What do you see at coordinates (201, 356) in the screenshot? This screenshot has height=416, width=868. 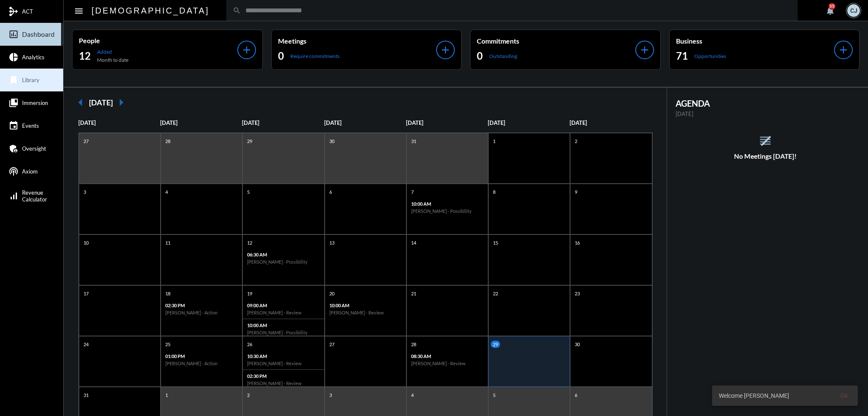 I see `p: 01:00 PM` at bounding box center [201, 356].